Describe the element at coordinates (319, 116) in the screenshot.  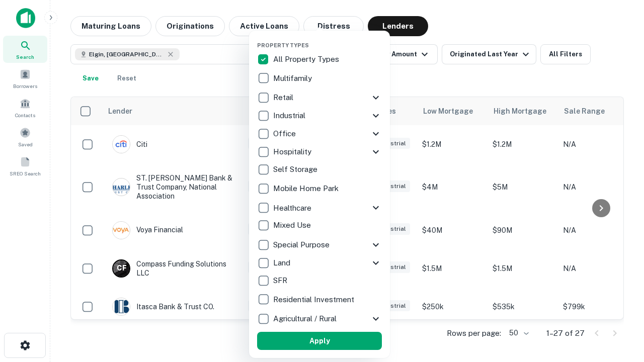
I see `div: Industrial` at that location.